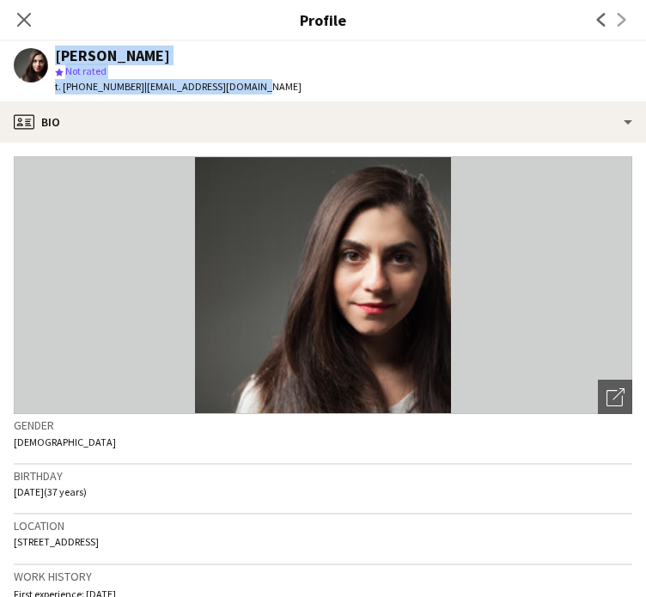 The height and width of the screenshot is (597, 646). What do you see at coordinates (86, 70) in the screenshot?
I see `span: Not rated` at bounding box center [86, 70].